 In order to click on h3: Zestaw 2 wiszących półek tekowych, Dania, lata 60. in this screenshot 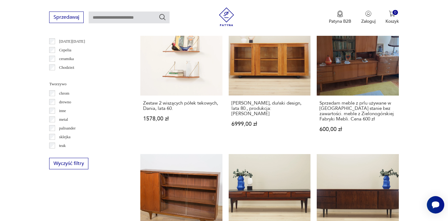, I will do `click(181, 106)`.